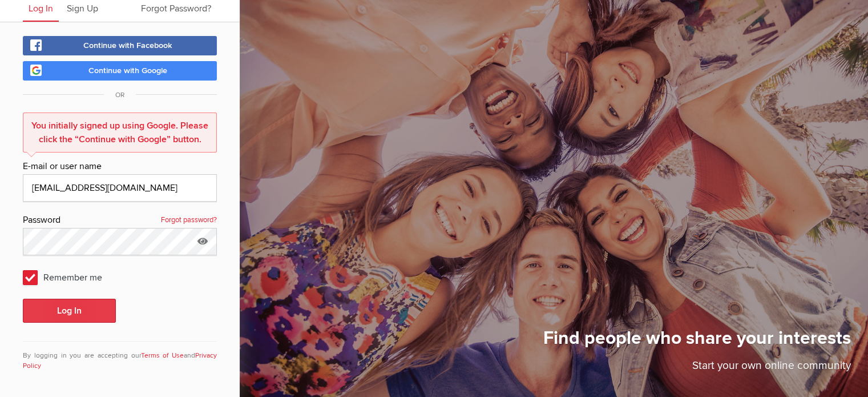 Image resolution: width=868 pixels, height=397 pixels. What do you see at coordinates (128, 45) in the screenshot?
I see `span: Continue with Facebook` at bounding box center [128, 45].